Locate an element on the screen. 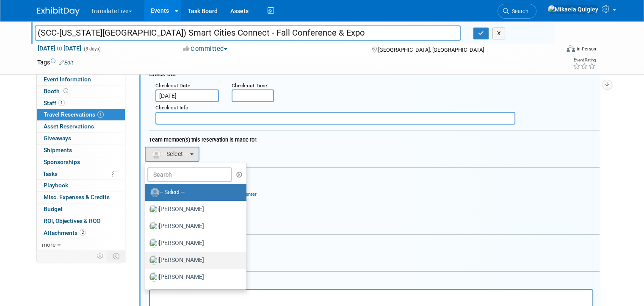 The height and width of the screenshot is (306, 644). a: Event Information is located at coordinates (81, 80).